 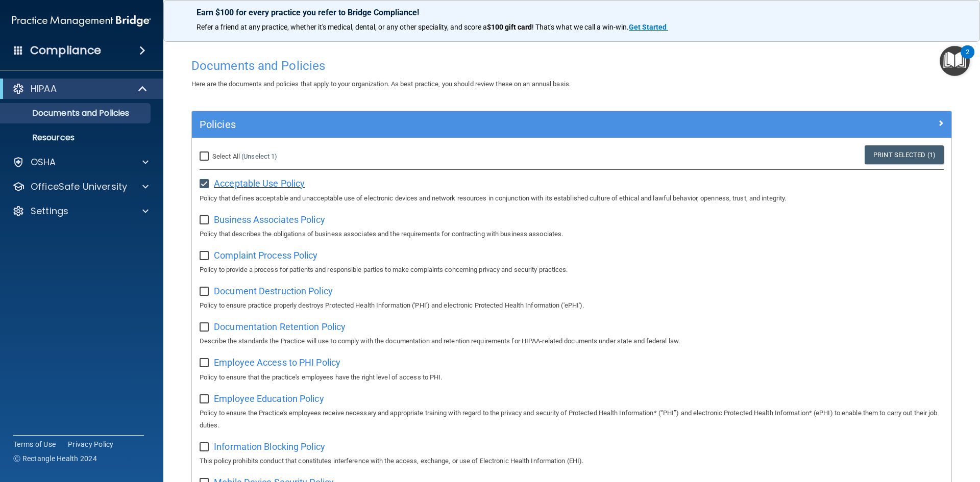 What do you see at coordinates (205, 157) in the screenshot?
I see `input: Select All (Unselect 1)` at bounding box center [205, 157].